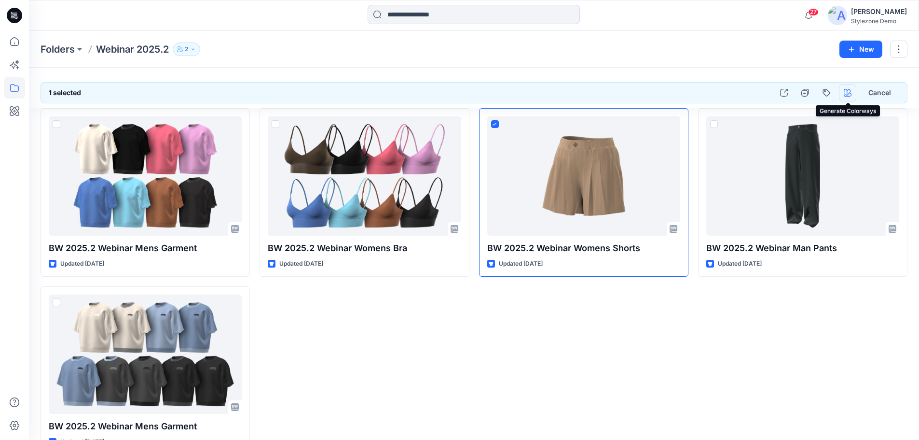 The image size is (919, 440). I want to click on button: Cancel, so click(880, 93).